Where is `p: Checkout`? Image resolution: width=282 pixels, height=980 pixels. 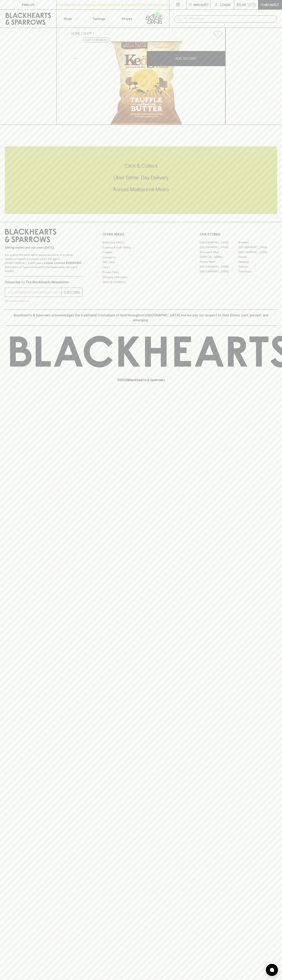
p: Checkout is located at coordinates (270, 5).